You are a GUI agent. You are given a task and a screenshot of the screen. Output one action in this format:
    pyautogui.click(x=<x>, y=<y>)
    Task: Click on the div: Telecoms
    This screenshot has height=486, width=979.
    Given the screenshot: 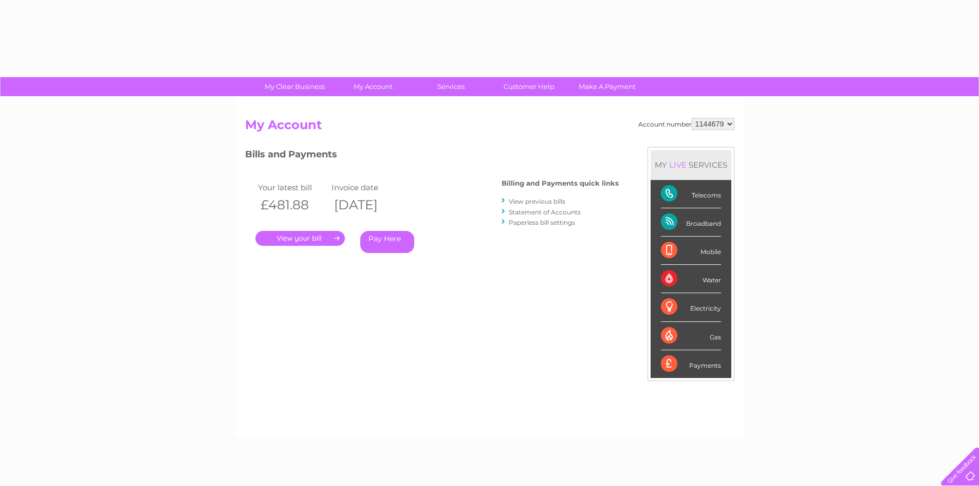 What is the action you would take?
    pyautogui.click(x=691, y=194)
    